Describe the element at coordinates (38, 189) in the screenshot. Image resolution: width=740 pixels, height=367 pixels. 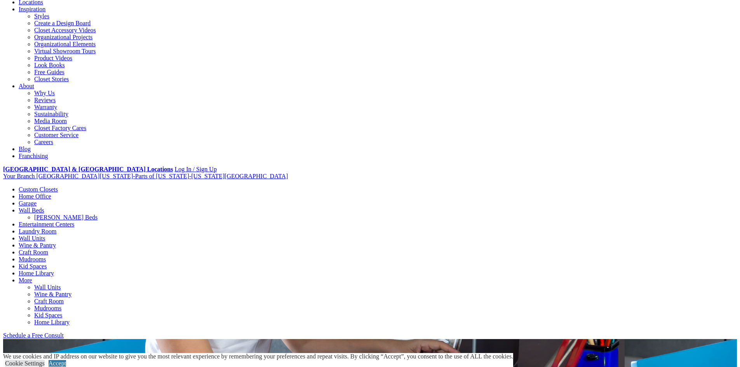
I see `a: Custom Closets` at that location.